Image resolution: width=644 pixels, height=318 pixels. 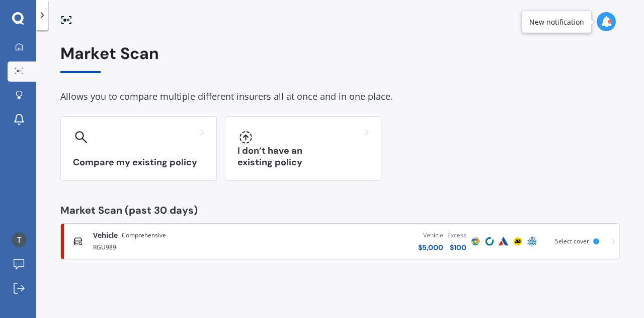 What do you see at coordinates (144, 235) in the screenshot?
I see `span: Comprehensive` at bounding box center [144, 235].